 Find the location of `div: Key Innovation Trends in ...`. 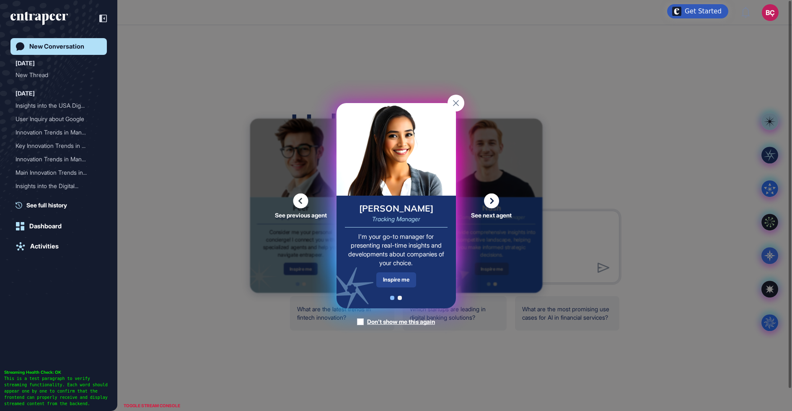

div: Key Innovation Trends in ... is located at coordinates (55, 146).